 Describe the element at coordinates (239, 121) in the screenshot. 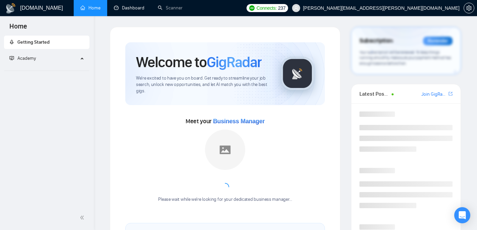

I see `span: Business Manager` at that location.